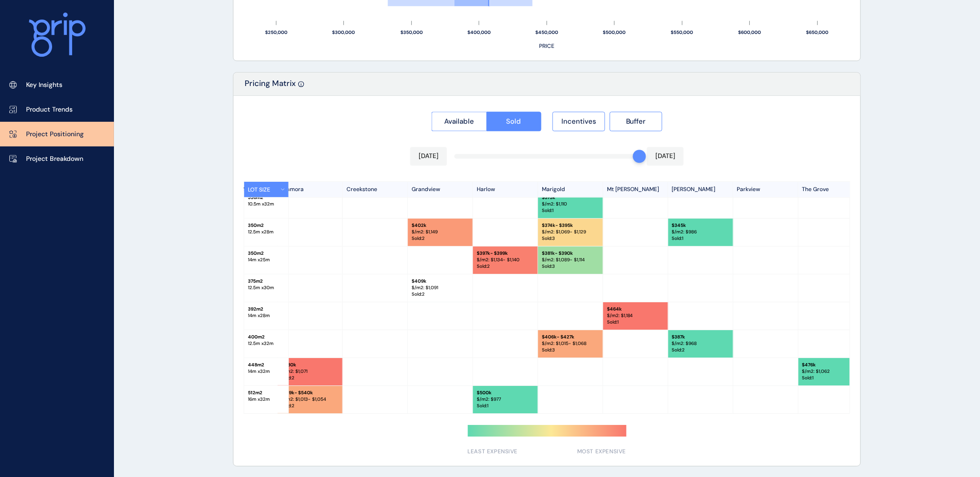 The height and width of the screenshot is (477, 980). I want to click on text: $500,000, so click(614, 33).